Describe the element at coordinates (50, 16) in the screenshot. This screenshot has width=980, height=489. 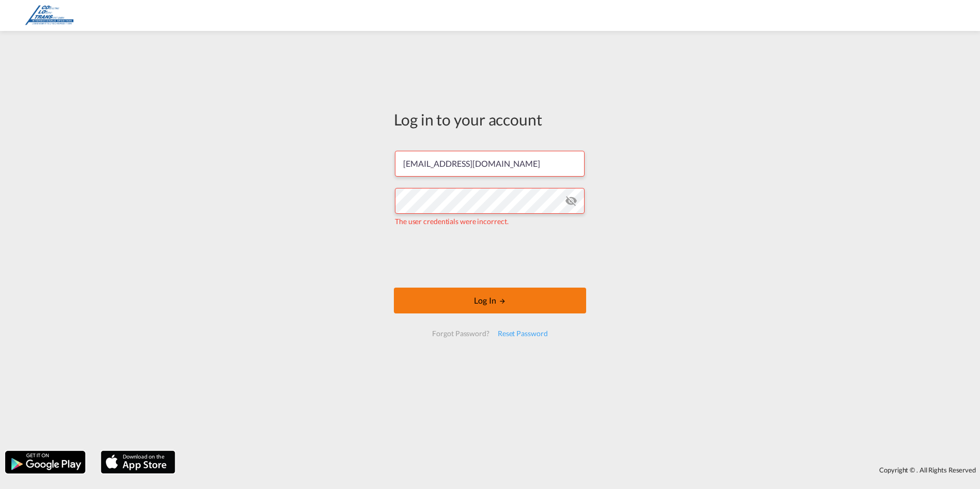
I see `img: f04a3d10673c11ed8b410b39241415e1.png` at that location.